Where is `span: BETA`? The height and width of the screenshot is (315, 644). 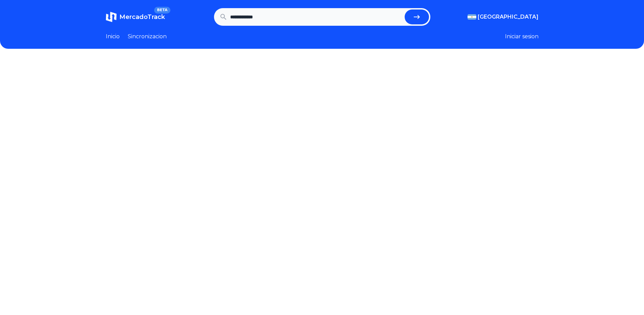 span: BETA is located at coordinates (162, 10).